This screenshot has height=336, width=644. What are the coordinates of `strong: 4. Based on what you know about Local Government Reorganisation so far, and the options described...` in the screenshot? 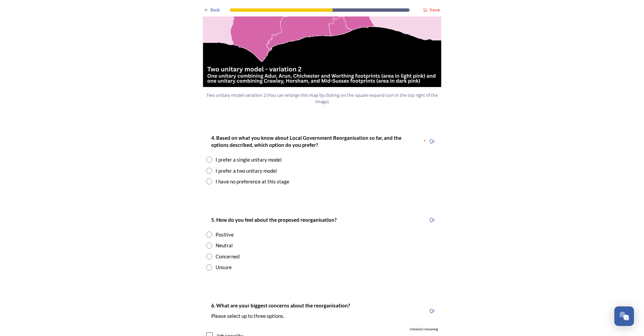 It's located at (307, 141).